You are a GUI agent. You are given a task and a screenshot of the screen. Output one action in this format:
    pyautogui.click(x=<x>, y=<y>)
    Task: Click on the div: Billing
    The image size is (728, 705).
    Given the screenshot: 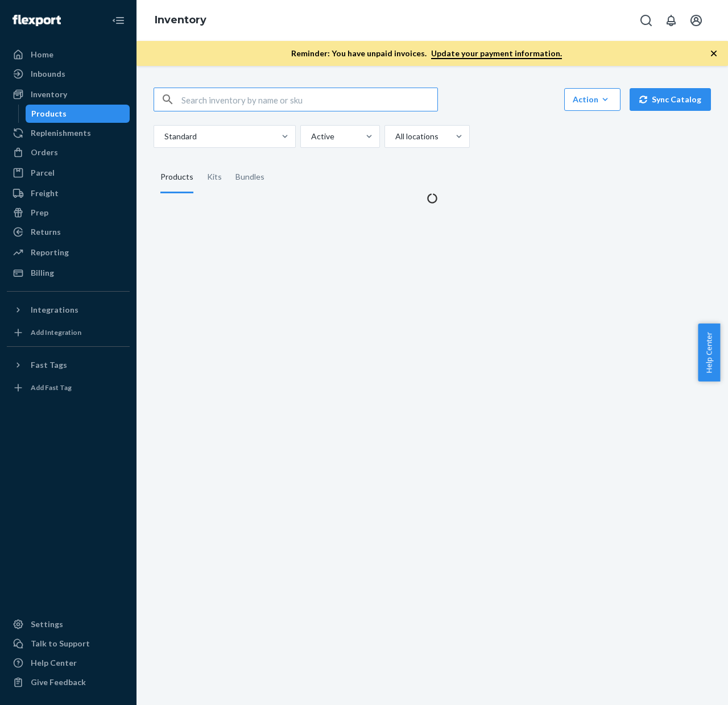 What is the action you would take?
    pyautogui.click(x=42, y=273)
    